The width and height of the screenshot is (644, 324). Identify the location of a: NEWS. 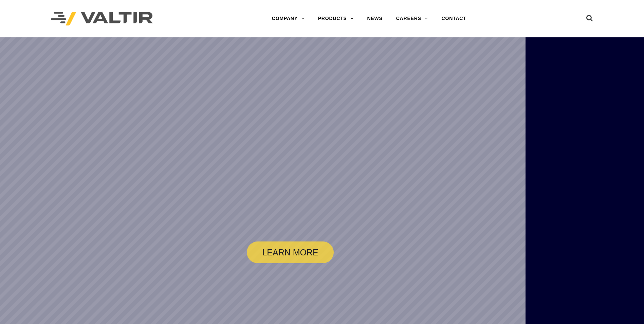
(375, 19).